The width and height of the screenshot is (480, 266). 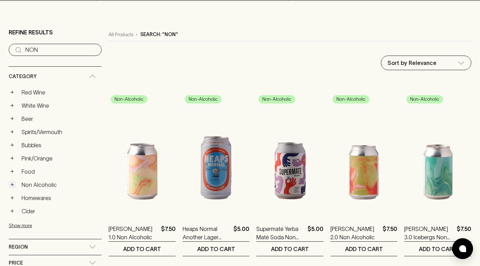 I want to click on img: TINA 1.0 Non Alcoholic, so click(x=142, y=154).